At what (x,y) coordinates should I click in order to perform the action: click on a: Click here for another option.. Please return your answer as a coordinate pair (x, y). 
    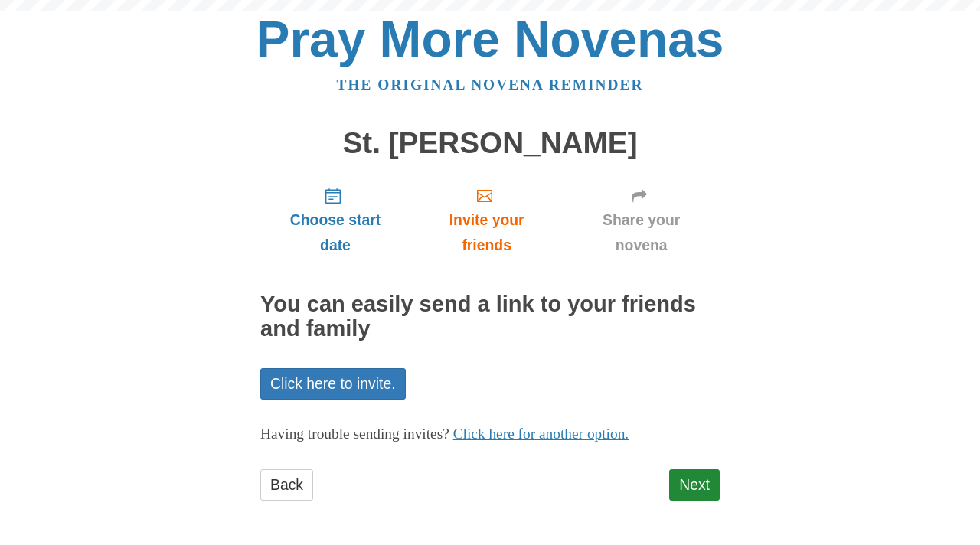
    Looking at the image, I should click on (541, 433).